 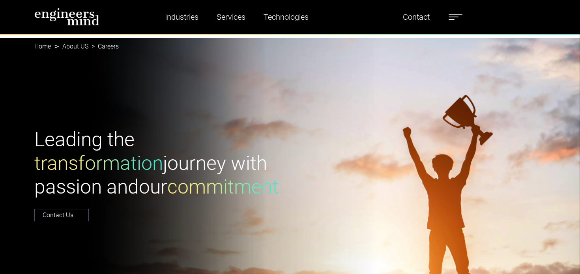 I want to click on a: Contact, so click(x=416, y=17).